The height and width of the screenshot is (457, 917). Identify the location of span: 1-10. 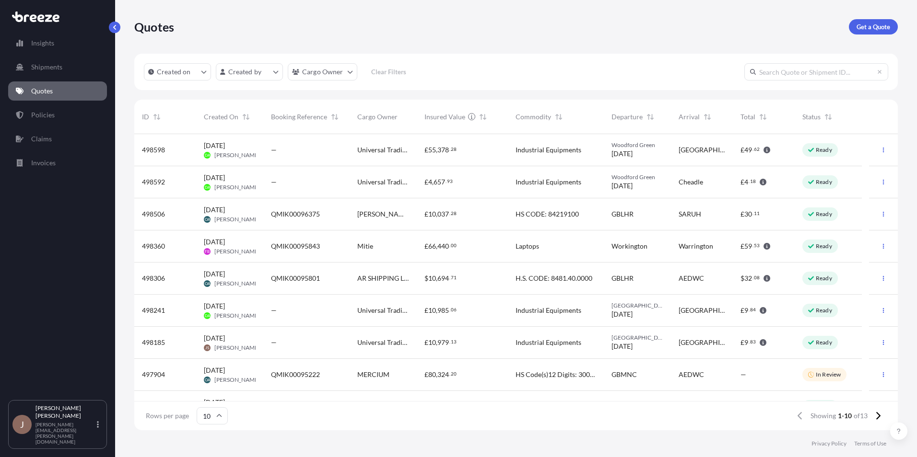
(844, 416).